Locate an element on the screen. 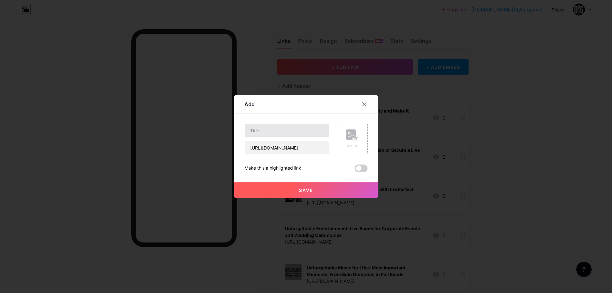 The height and width of the screenshot is (293, 612). input: Title is located at coordinates (287, 130).